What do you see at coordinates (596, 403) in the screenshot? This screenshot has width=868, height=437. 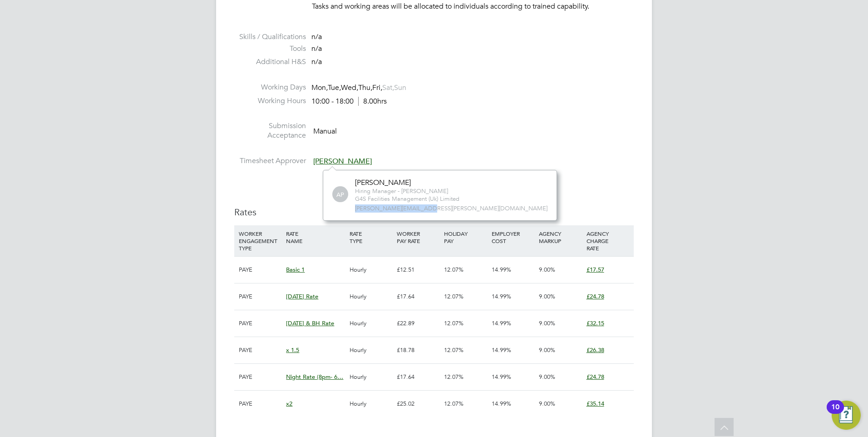 I see `span: £35.14` at bounding box center [596, 403].